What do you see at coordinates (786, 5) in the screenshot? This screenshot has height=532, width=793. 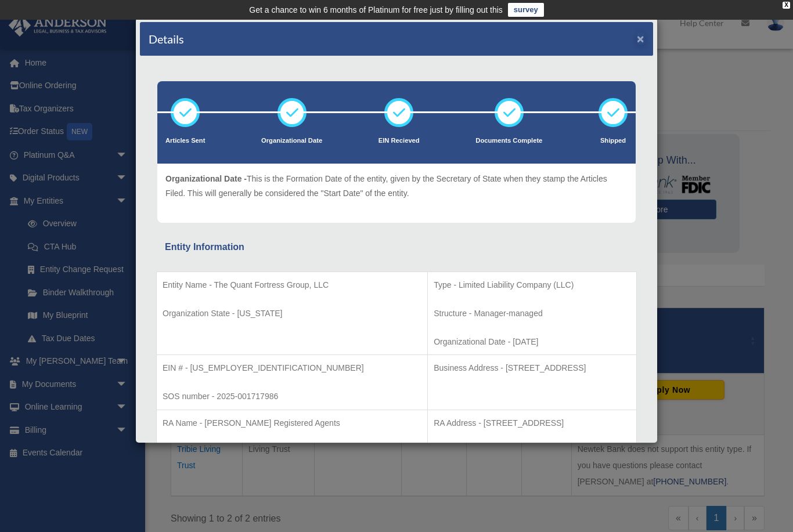 I see `div: close` at bounding box center [786, 5].